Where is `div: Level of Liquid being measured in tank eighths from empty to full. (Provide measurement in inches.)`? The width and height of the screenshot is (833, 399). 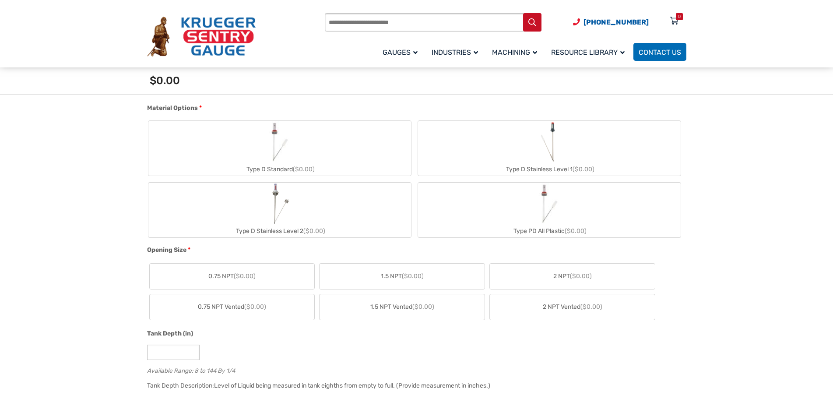
div: Level of Liquid being measured in tank eighths from empty to full. (Provide measurement in inches.) is located at coordinates (352, 385).